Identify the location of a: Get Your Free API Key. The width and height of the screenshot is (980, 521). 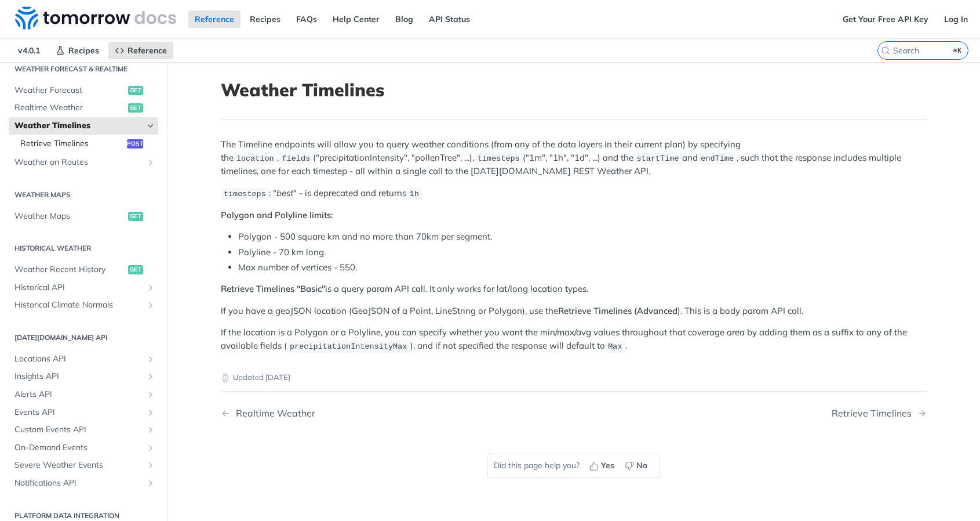
(886, 19).